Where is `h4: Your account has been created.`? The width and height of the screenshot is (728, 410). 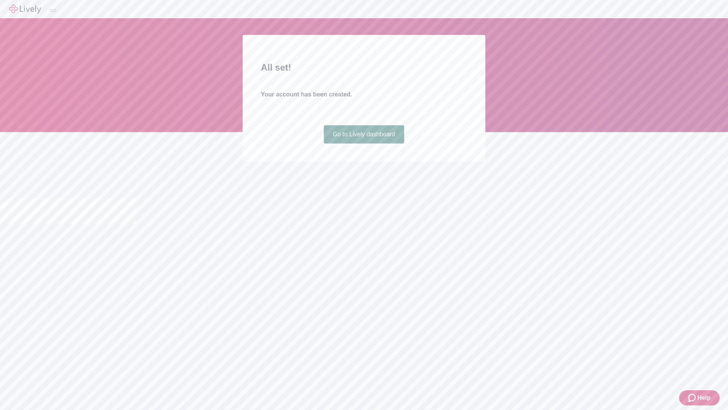
h4: Your account has been created. is located at coordinates (364, 94).